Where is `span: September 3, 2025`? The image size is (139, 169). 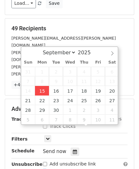 span: September 3, 2025 is located at coordinates (70, 71).